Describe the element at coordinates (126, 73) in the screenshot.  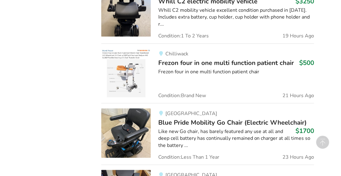
I see `img: transfer aids-frezon four in one multi function patient chair` at that location.